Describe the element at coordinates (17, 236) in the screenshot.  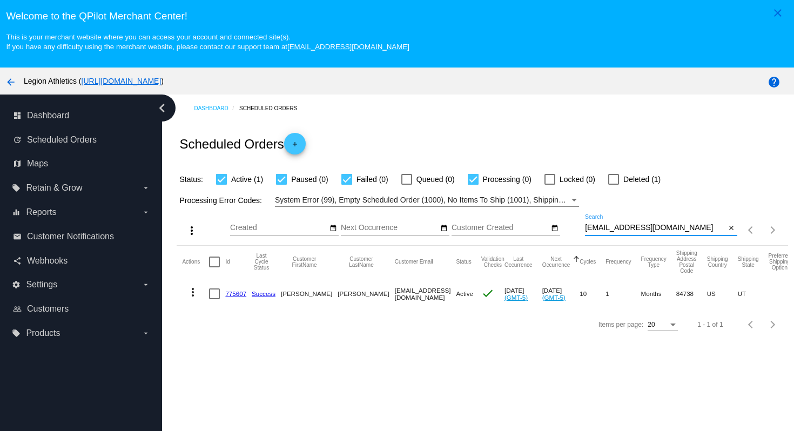
I see `i: email` at that location.